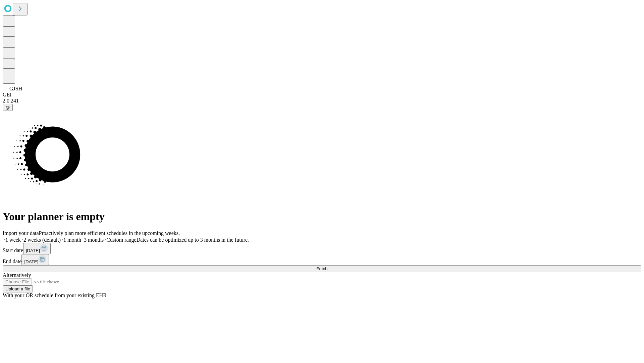 The width and height of the screenshot is (644, 363). What do you see at coordinates (55, 295) in the screenshot?
I see `span: With your OR schedule from your existing EHR` at bounding box center [55, 295].